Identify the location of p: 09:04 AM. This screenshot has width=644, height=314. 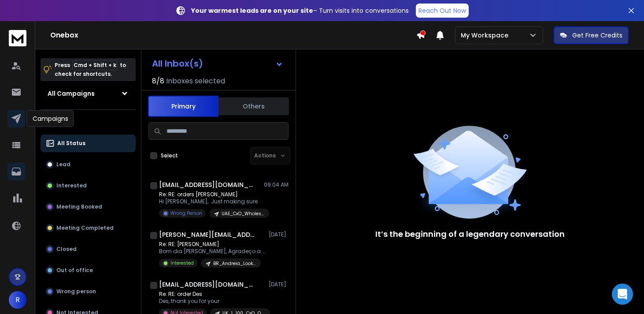
(276, 185).